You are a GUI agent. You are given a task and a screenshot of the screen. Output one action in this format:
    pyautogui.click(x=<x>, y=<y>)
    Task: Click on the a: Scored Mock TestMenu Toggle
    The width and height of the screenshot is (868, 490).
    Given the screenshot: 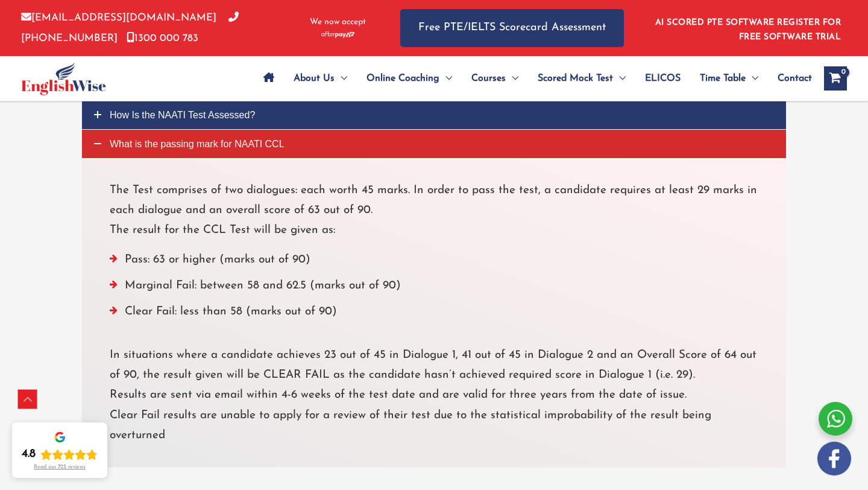 What is the action you would take?
    pyautogui.click(x=582, y=79)
    